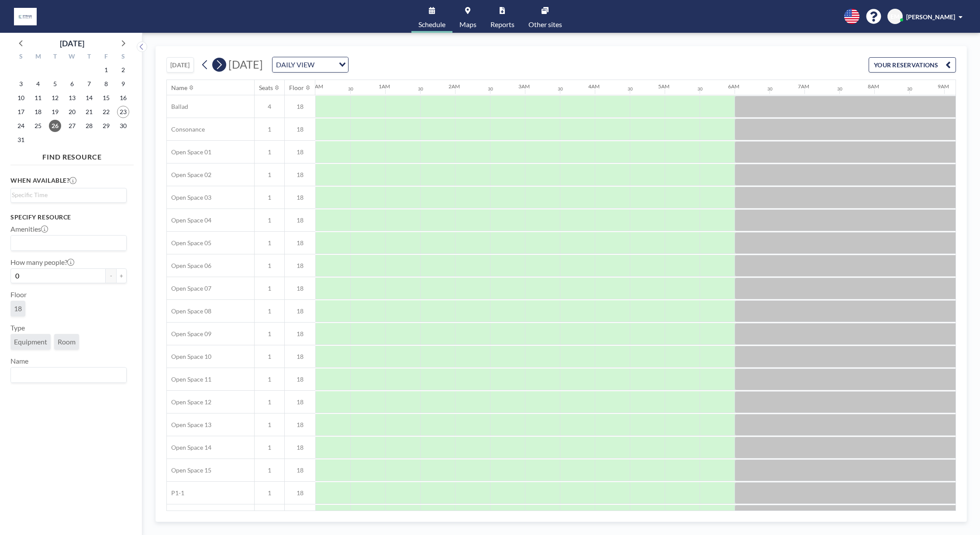 This screenshot has height=535, width=980. What do you see at coordinates (21, 140) in the screenshot?
I see `span: Sunday, August 31, 2025` at bounding box center [21, 140].